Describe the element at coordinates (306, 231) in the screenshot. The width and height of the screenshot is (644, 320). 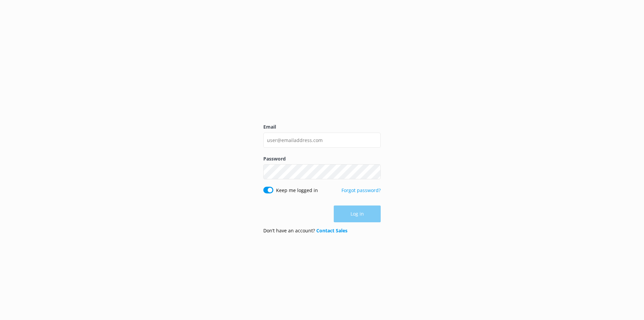
I see `p: Don’t have an account?` at that location.